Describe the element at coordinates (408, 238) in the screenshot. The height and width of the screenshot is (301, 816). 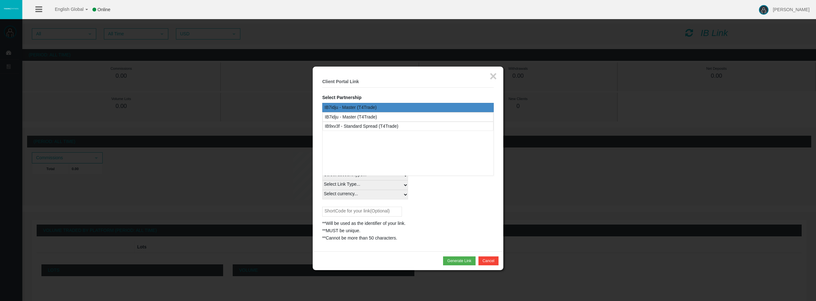
I see `div: **Cannot be more than 50 characters.` at that location.